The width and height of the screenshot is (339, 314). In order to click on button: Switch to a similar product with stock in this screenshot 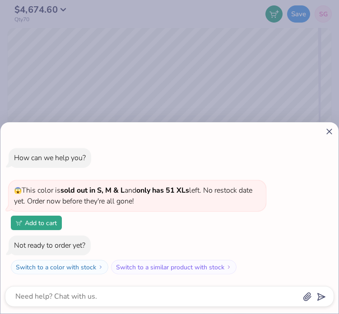, I will do `click(174, 267)`.